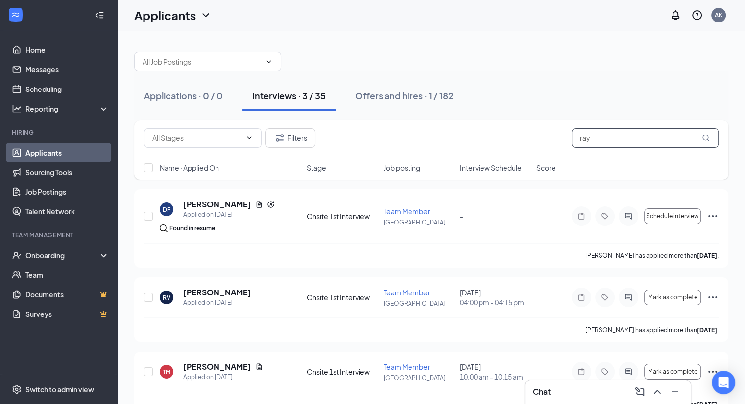 This screenshot has width=745, height=404. What do you see at coordinates (672, 216) in the screenshot?
I see `button: Schedule interview` at bounding box center [672, 216].